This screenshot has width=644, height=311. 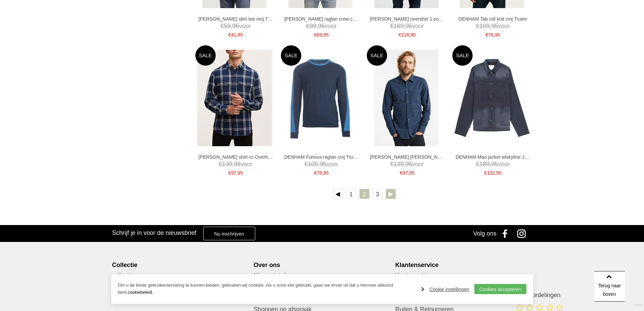 What do you see at coordinates (322, 275) in the screenshot?
I see `a: Nieuwsbrief` at bounding box center [322, 275].